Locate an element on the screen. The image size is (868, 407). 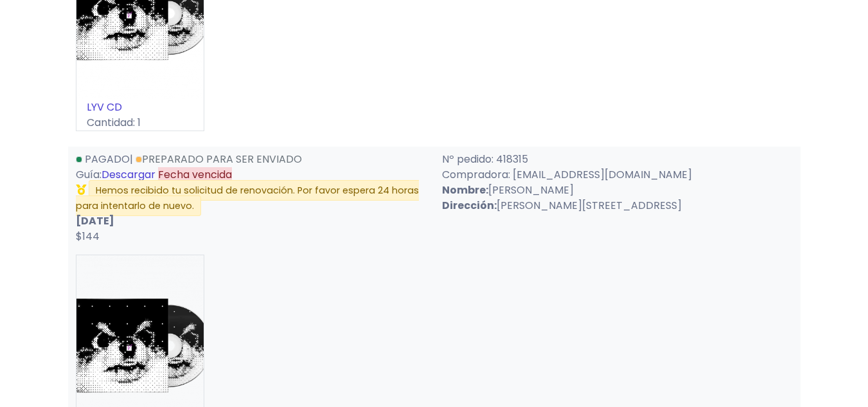
span: Hemos recibido tu solicitud de renovación. Por favor espera 24 horas para intentarlo de nuevo. is located at coordinates (247, 198).